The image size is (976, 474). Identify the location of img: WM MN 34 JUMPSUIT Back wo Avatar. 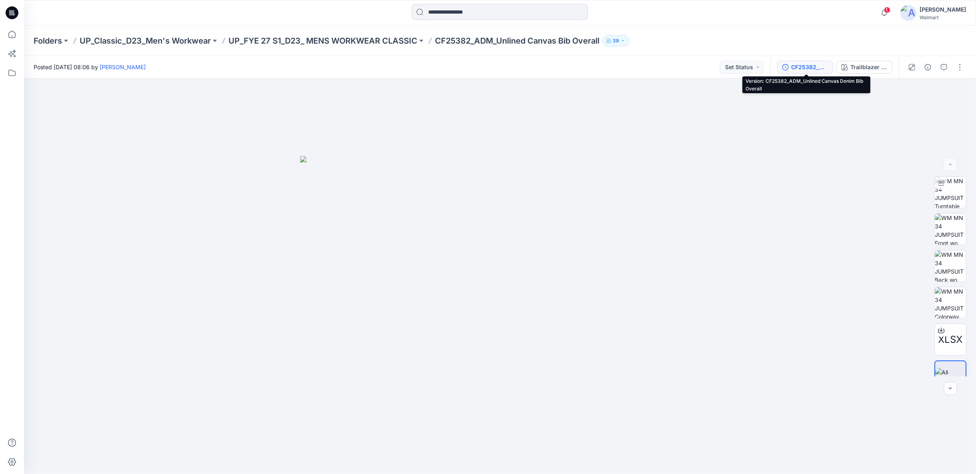
(951, 266).